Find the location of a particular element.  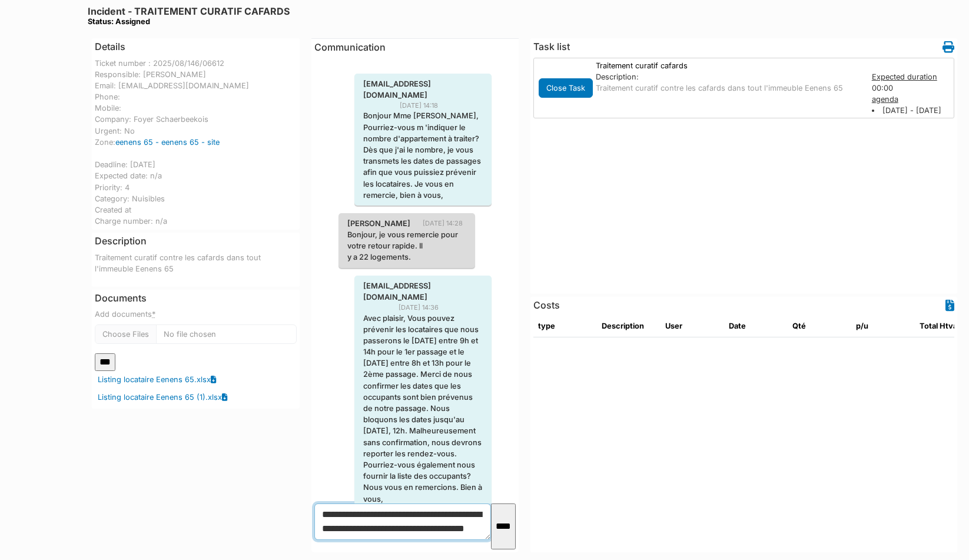

th: p/u is located at coordinates (883, 326).